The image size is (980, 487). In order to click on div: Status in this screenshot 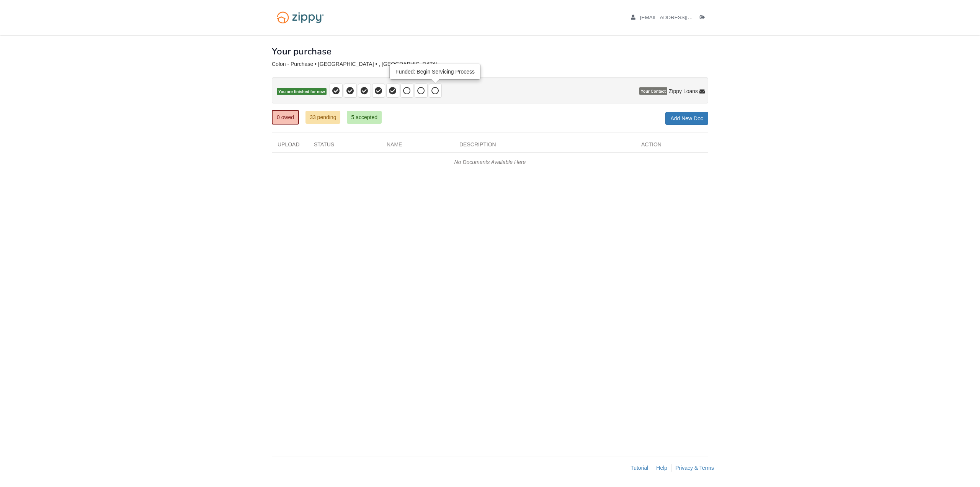, I will do `click(344, 146)`.